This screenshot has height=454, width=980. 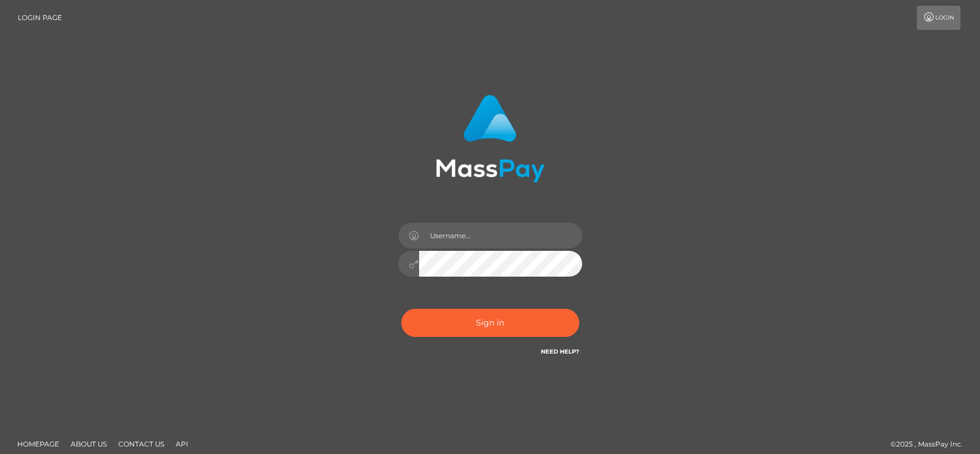 What do you see at coordinates (490, 323) in the screenshot?
I see `button: Sign in` at bounding box center [490, 323].